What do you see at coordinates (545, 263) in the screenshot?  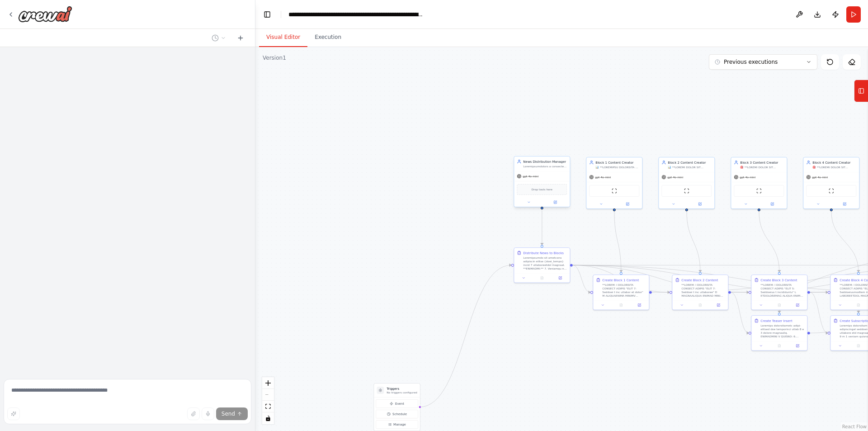 I see `div: Loremipsumdo sit ametcons adipiscin elitse {doei_tempo} incid 7 utlaboreetdol magnaal. **ENIMADMI...` at bounding box center [545, 263].